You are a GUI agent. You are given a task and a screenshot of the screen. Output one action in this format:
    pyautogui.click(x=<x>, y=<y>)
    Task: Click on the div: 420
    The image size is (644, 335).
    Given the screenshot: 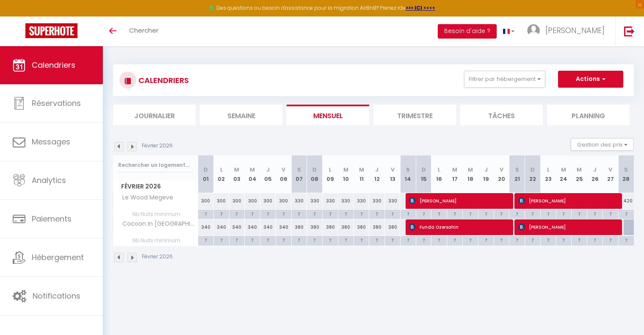 What is the action you would take?
    pyautogui.click(x=626, y=201)
    